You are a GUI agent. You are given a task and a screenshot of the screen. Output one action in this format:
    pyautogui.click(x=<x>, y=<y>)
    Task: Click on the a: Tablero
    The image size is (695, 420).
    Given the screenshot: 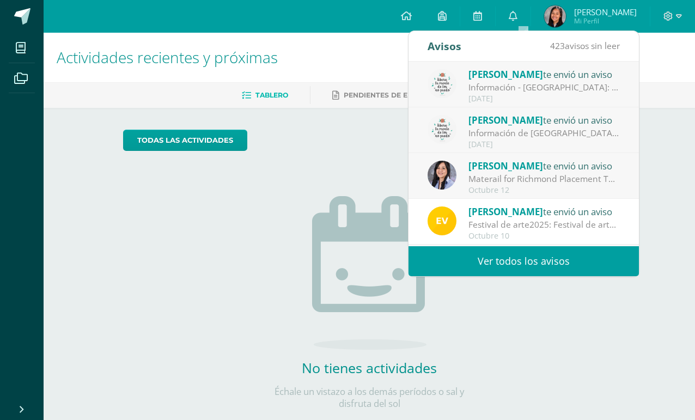 What is the action you would take?
    pyautogui.click(x=265, y=95)
    